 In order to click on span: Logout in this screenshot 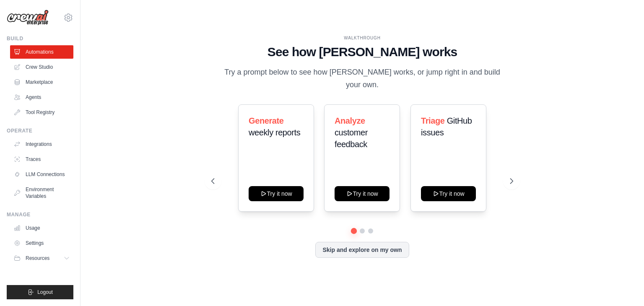, I will do `click(45, 292)`.